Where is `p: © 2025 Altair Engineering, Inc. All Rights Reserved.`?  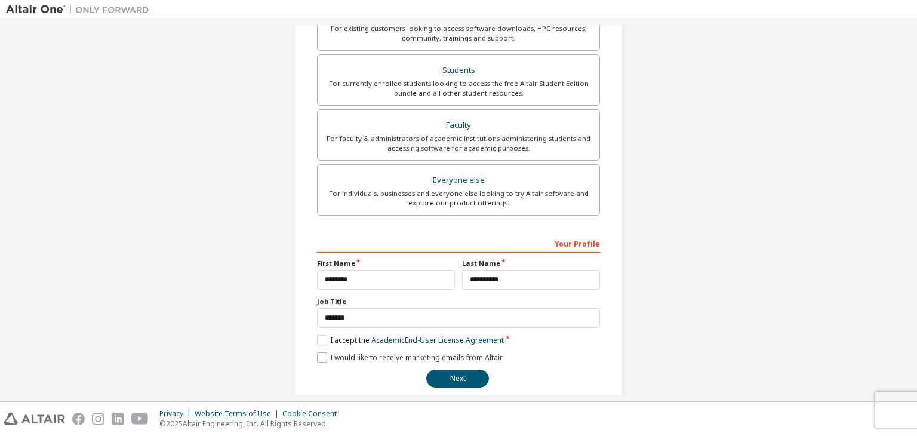
p: © 2025 Altair Engineering, Inc. All Rights Reserved. is located at coordinates (251, 423).